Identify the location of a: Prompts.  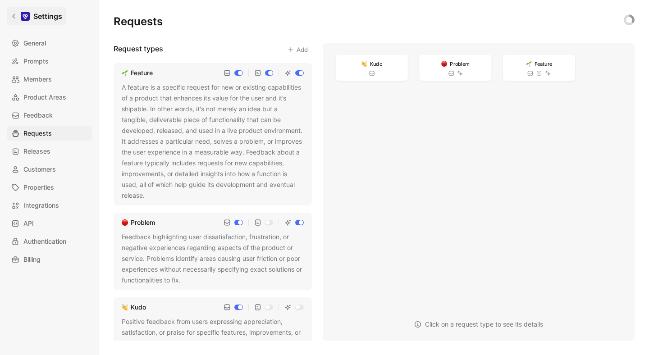
(50, 61).